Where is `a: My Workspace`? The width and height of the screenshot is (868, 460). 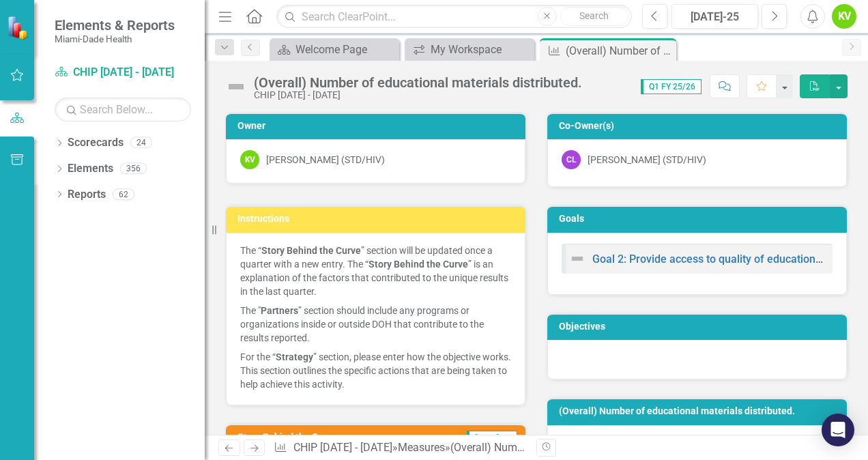 a: My Workspace is located at coordinates (469, 49).